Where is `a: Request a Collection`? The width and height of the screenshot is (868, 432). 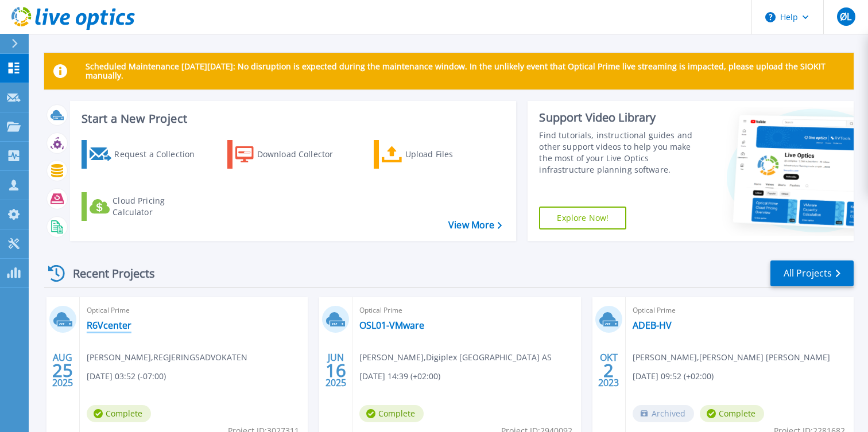 a: Request a Collection is located at coordinates (145, 154).